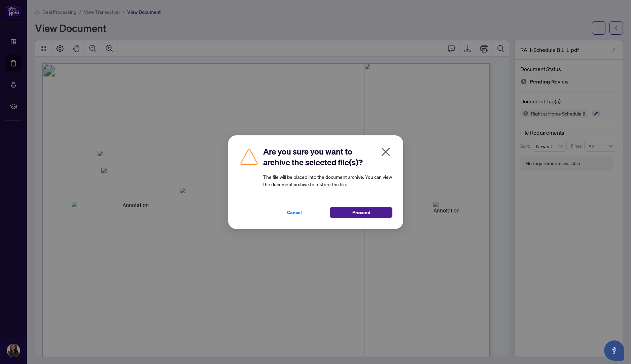 The width and height of the screenshot is (631, 364). Describe the element at coordinates (361, 212) in the screenshot. I see `span: Proceed` at that location.